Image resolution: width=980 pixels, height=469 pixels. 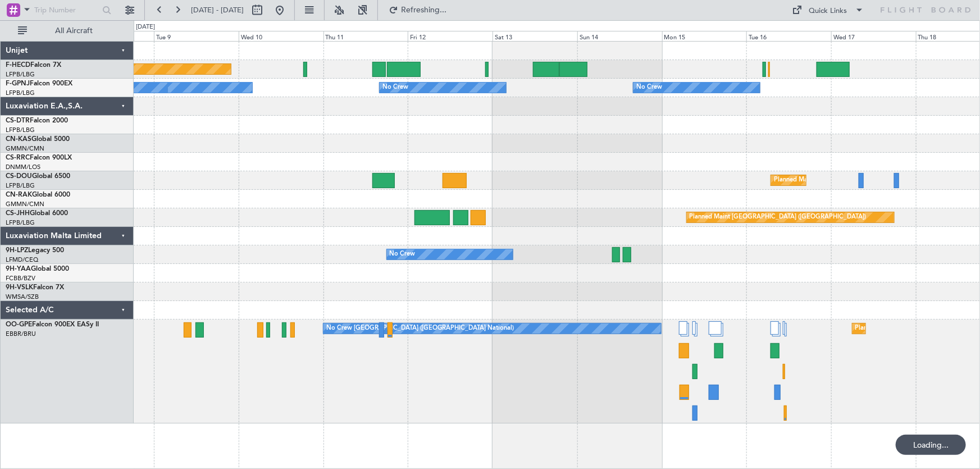 What do you see at coordinates (66, 31) in the screenshot?
I see `button: All Aircraft` at bounding box center [66, 31].